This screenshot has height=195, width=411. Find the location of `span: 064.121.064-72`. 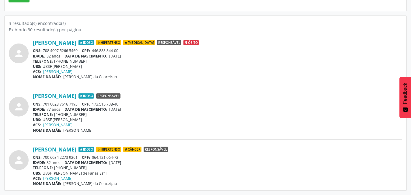

span: 064.121.064-72 is located at coordinates (105, 157).